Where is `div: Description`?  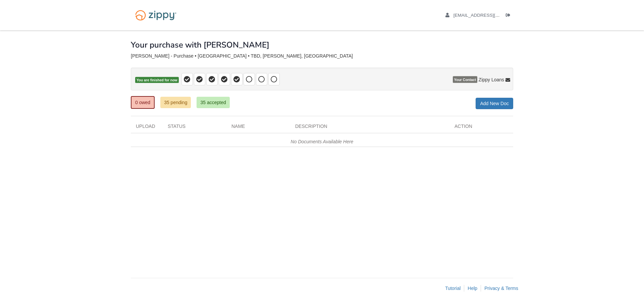 div: Description is located at coordinates (370, 128).